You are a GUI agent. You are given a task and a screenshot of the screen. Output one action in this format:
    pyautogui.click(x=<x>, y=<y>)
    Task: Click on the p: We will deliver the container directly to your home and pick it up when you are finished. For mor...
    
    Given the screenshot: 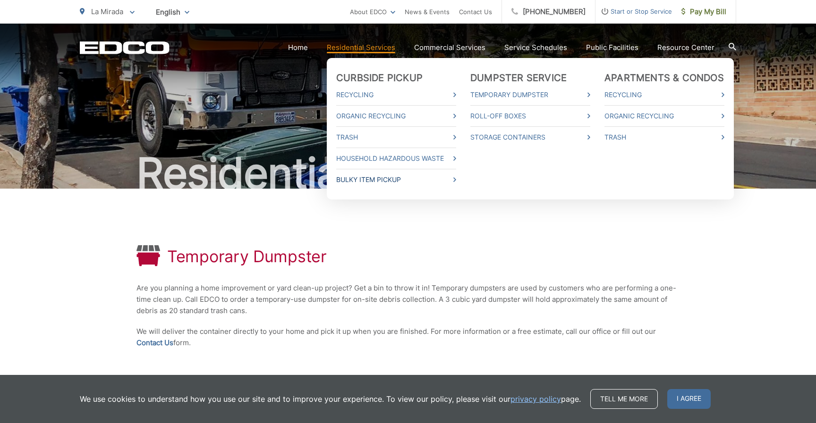 What is the action you would take?
    pyautogui.click(x=408, y=337)
    